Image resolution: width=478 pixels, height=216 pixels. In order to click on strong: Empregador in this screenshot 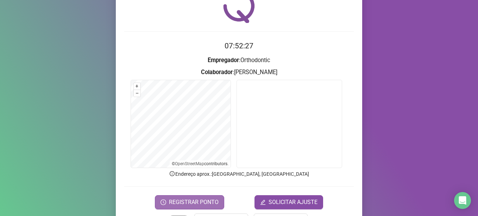, I will do `click(223, 60)`.